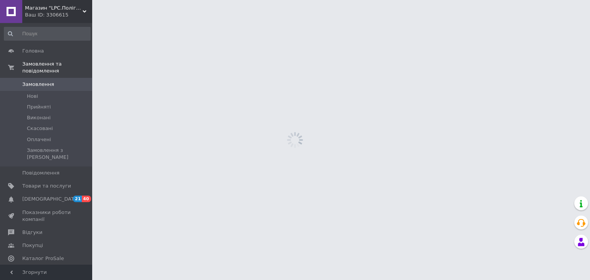 The height and width of the screenshot is (280, 590). What do you see at coordinates (46, 186) in the screenshot?
I see `span: Товари та послуги` at bounding box center [46, 186].